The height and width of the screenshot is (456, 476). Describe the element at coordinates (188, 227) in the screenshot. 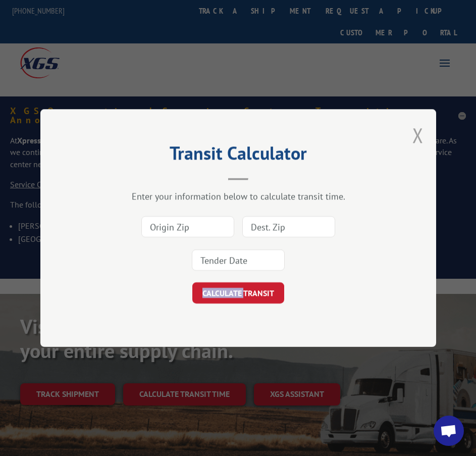

I see `input: Origin Zip` at that location.